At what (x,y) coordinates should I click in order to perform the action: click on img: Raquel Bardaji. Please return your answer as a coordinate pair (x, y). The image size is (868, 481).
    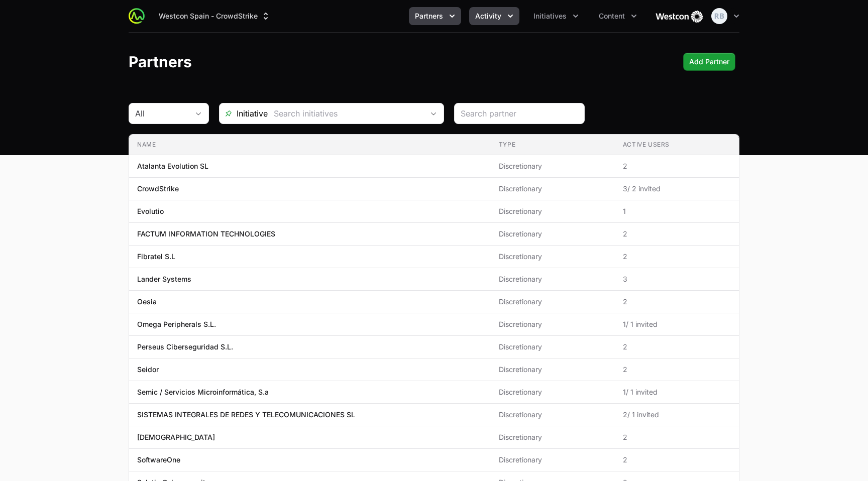
    Looking at the image, I should click on (719, 16).